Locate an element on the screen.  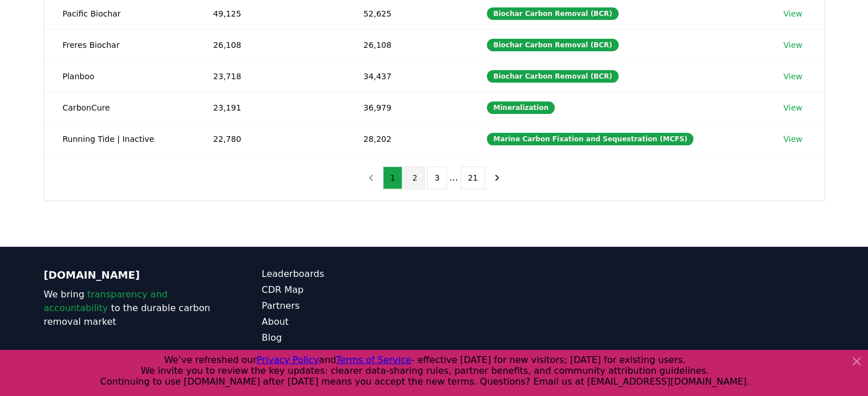
span: transparency and accountability is located at coordinates (105, 301).